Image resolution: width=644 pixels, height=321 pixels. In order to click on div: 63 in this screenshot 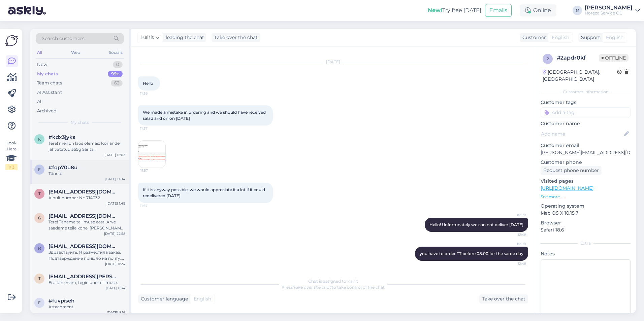, I will do `click(116, 83)`.